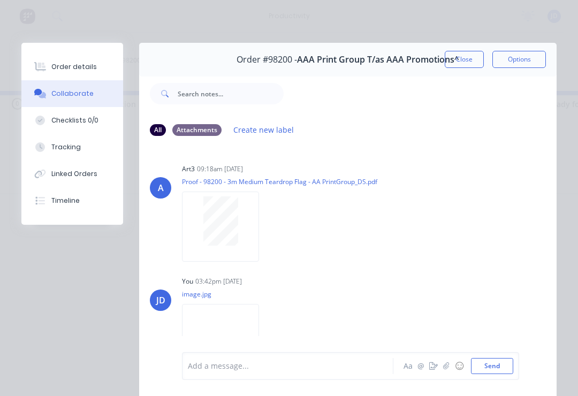 This screenshot has height=396, width=578. I want to click on button: Create new label, so click(264, 130).